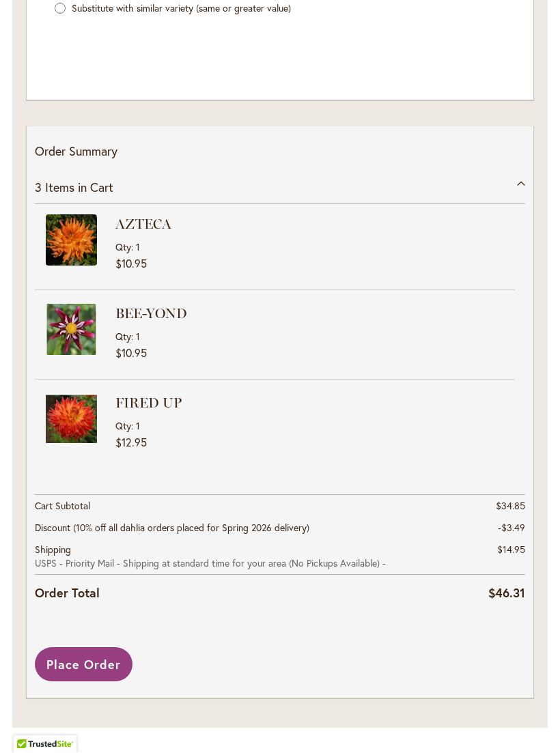 The width and height of the screenshot is (560, 753). I want to click on span: $14.95, so click(511, 550).